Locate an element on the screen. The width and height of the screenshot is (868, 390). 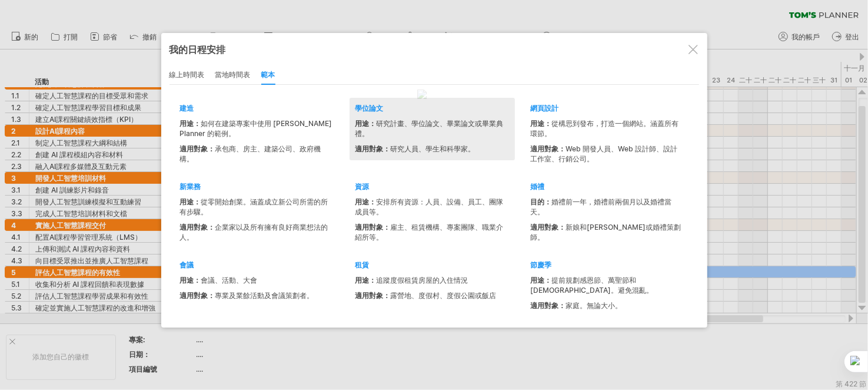
font: 新業務 is located at coordinates (190, 186).